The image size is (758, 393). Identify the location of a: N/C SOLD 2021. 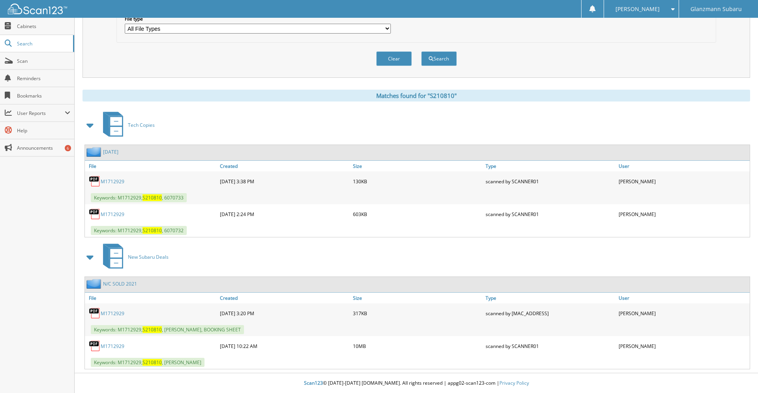
(120, 283).